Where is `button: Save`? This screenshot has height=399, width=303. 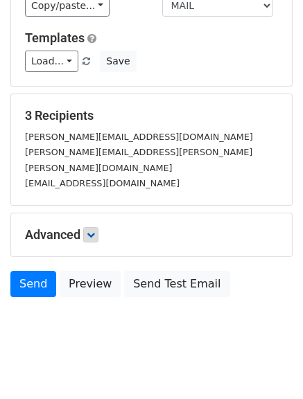
button: Save is located at coordinates (118, 61).